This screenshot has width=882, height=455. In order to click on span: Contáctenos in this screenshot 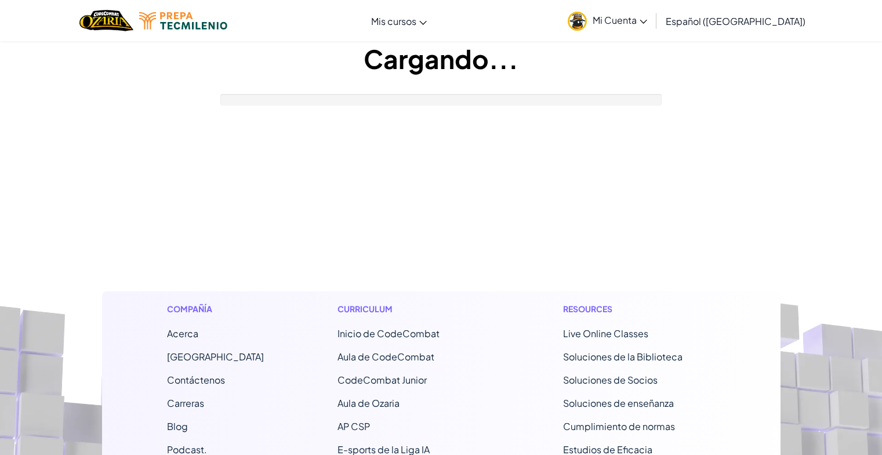, I will do `click(196, 379)`.